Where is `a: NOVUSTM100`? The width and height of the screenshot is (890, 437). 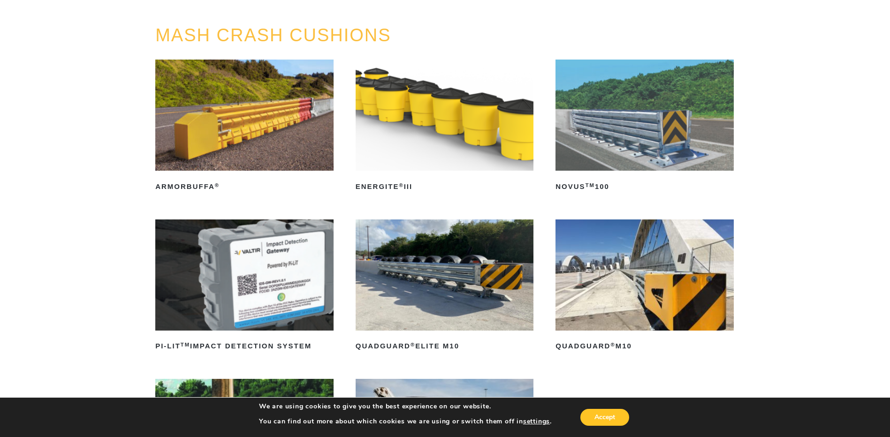
a: NOVUSTM100 is located at coordinates (645, 127).